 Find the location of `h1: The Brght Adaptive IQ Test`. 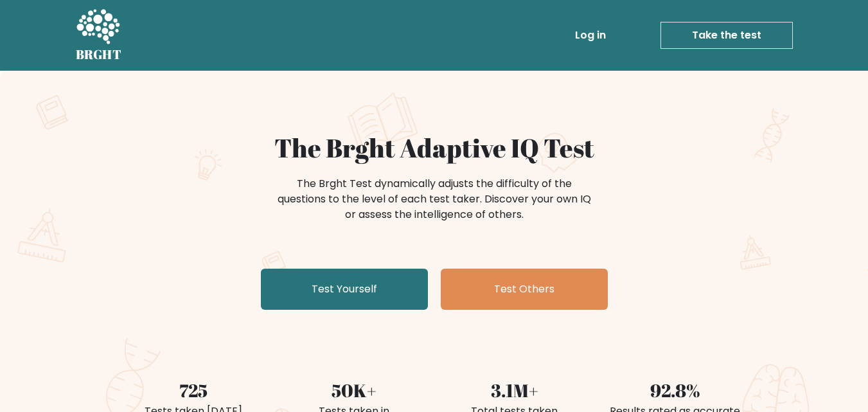

h1: The Brght Adaptive IQ Test is located at coordinates (434, 148).